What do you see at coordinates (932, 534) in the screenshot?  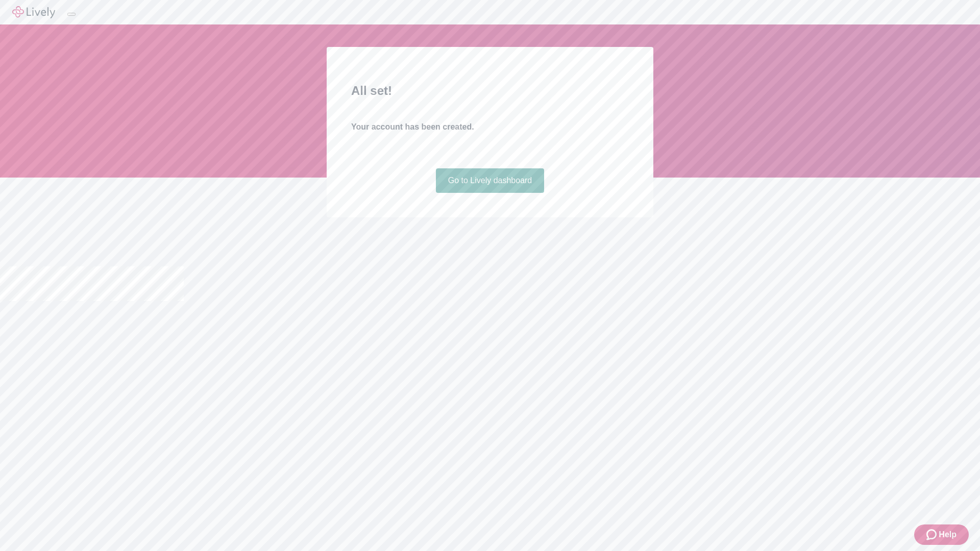 I see `svg: Zendesk support icon` at bounding box center [932, 534].